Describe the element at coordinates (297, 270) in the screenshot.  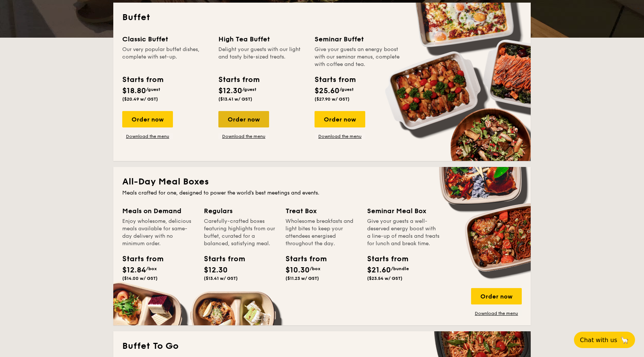
I see `span: $10.30` at that location.